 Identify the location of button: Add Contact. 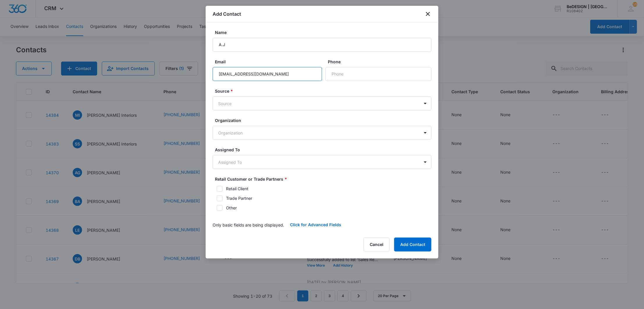
(413, 245).